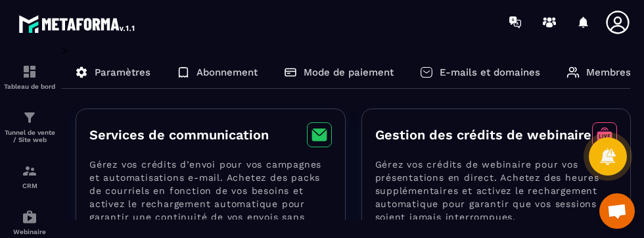  I want to click on a: formationformationTunnel de vente / Site web, so click(29, 126).